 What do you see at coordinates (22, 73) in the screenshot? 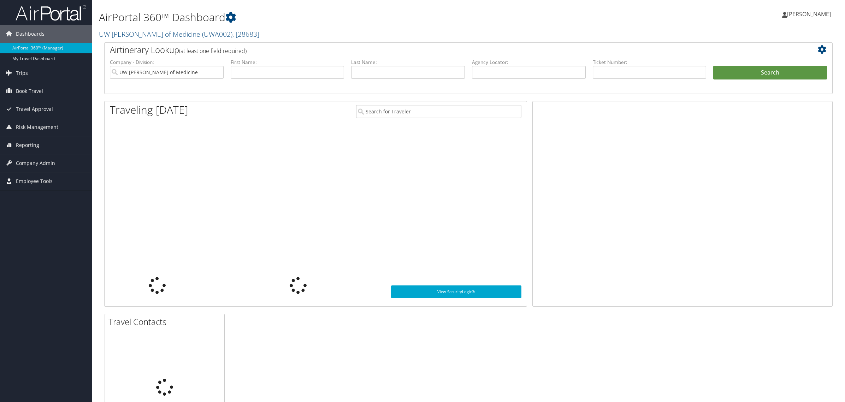
I see `span: Trips` at bounding box center [22, 73].